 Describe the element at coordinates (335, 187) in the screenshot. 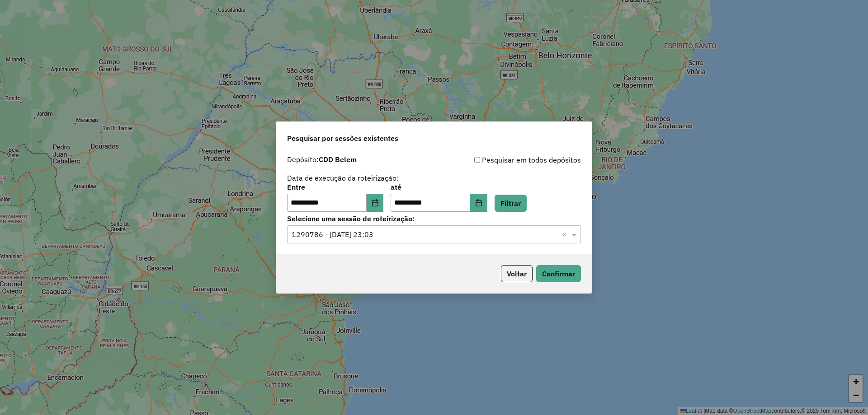

I see `label: Entre` at that location.